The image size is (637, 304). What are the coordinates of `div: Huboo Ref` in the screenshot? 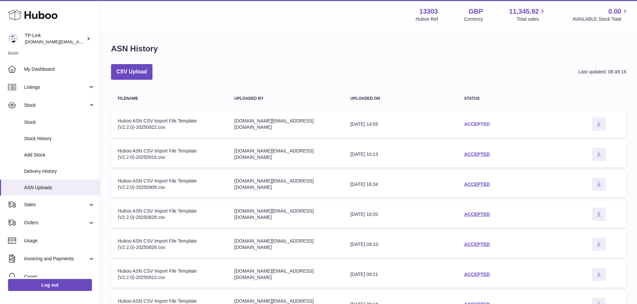 It's located at (426, 19).